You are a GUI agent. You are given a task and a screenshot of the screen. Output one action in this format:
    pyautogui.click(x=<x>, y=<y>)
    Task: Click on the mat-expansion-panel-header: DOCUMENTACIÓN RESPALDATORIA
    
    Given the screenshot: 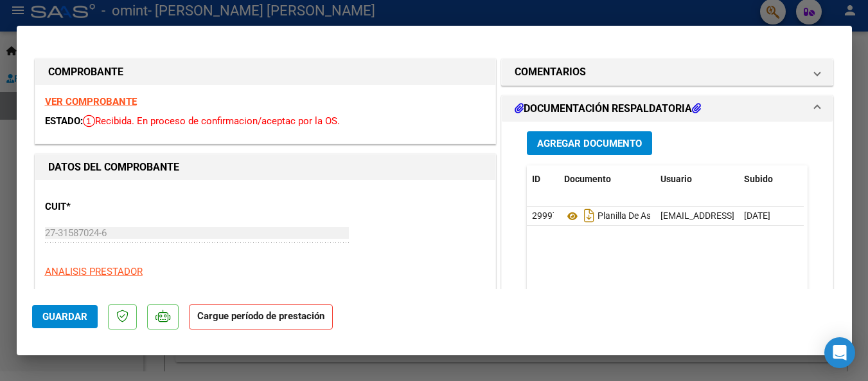 What is the action you would take?
    pyautogui.click(x=668, y=109)
    